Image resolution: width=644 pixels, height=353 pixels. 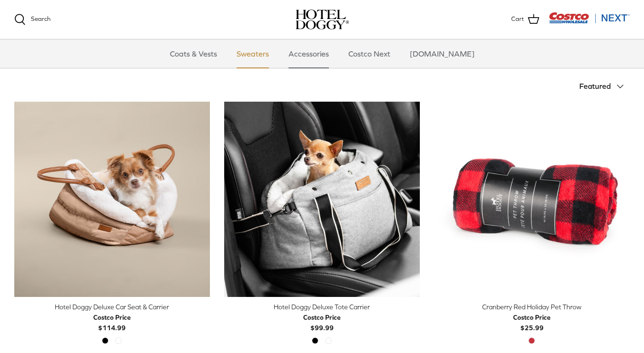 What do you see at coordinates (322, 199) in the screenshot?
I see `a: Hotel Doggy Deluxe Tote Carrier` at bounding box center [322, 199].